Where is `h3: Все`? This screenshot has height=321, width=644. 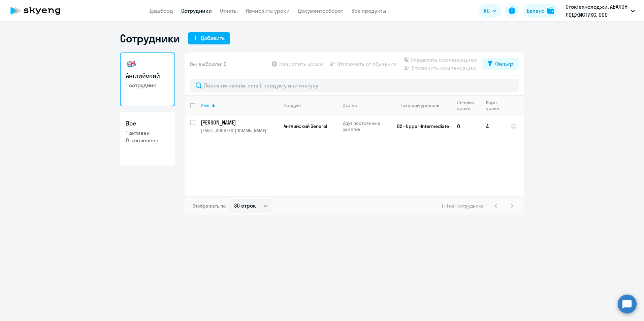
h3: Все is located at coordinates (147, 124).